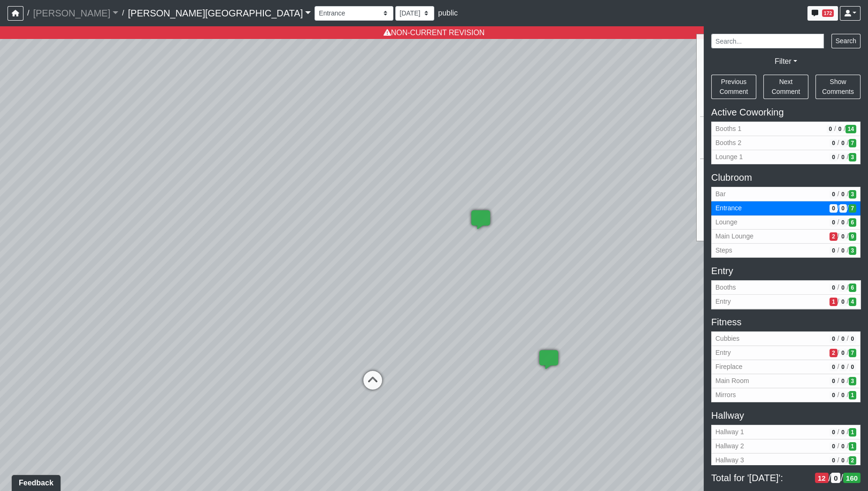 The height and width of the screenshot is (491, 868). Describe the element at coordinates (786, 61) in the screenshot. I see `a: Filter` at that location.